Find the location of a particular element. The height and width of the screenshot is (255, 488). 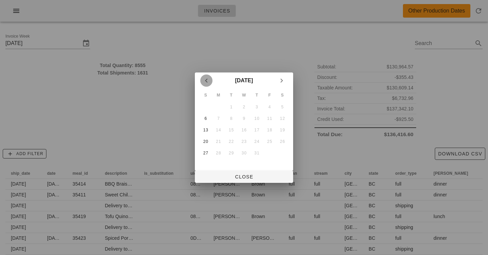

th: W is located at coordinates (244, 95).